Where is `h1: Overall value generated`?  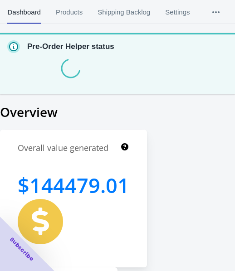
h1: Overall value generated is located at coordinates (63, 148).